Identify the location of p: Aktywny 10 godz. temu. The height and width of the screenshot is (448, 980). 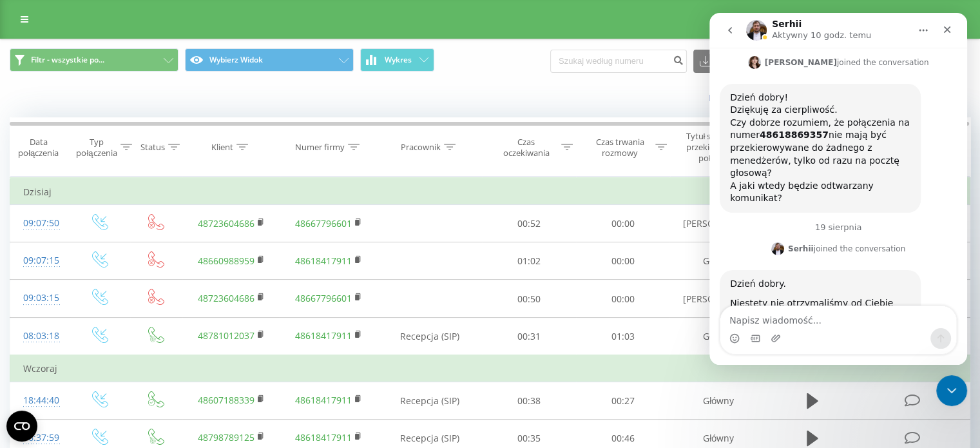
(112, 23).